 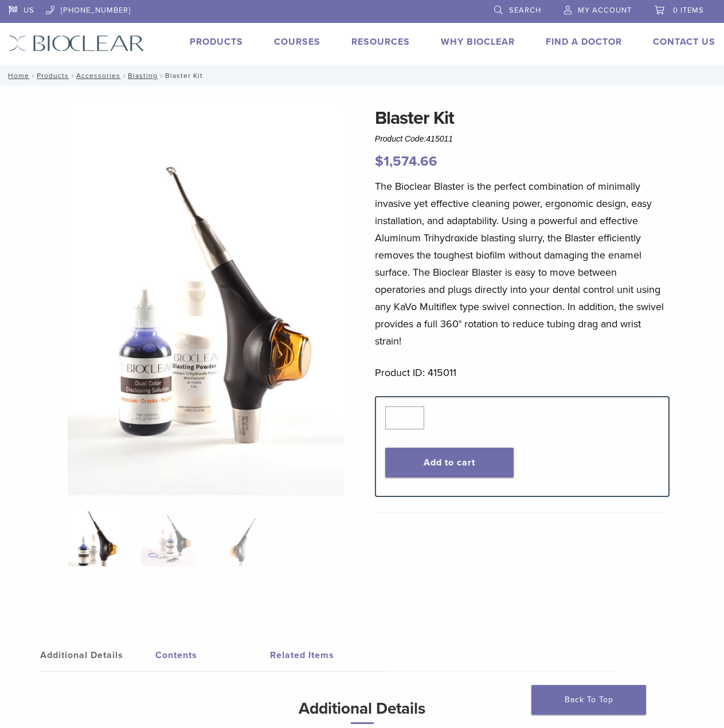 I want to click on span: 415011, so click(x=439, y=139).